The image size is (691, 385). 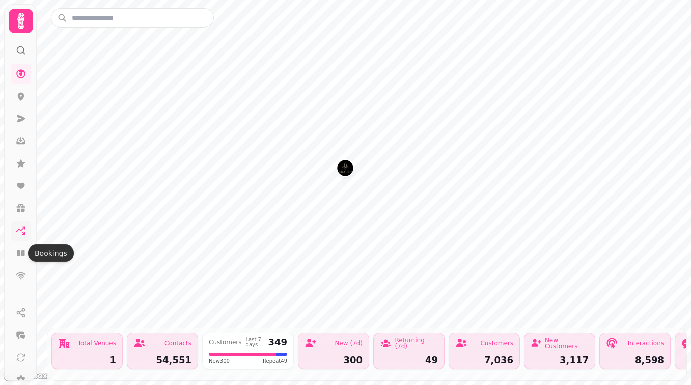 What do you see at coordinates (278, 342) in the screenshot?
I see `div: 349` at bounding box center [278, 342].